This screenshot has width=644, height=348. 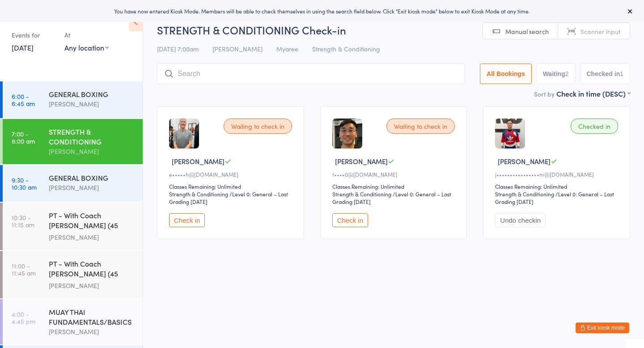 I want to click on div: Any location, so click(x=87, y=48).